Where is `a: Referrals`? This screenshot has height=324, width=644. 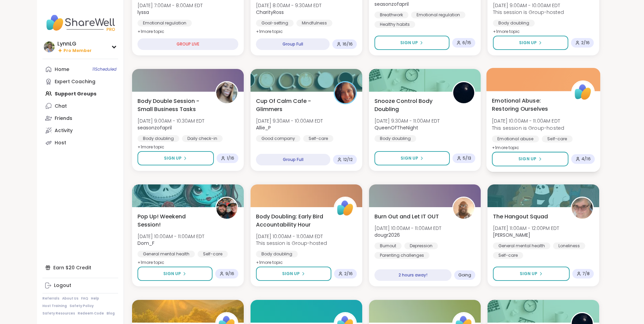 a: Referrals is located at coordinates (51, 298).